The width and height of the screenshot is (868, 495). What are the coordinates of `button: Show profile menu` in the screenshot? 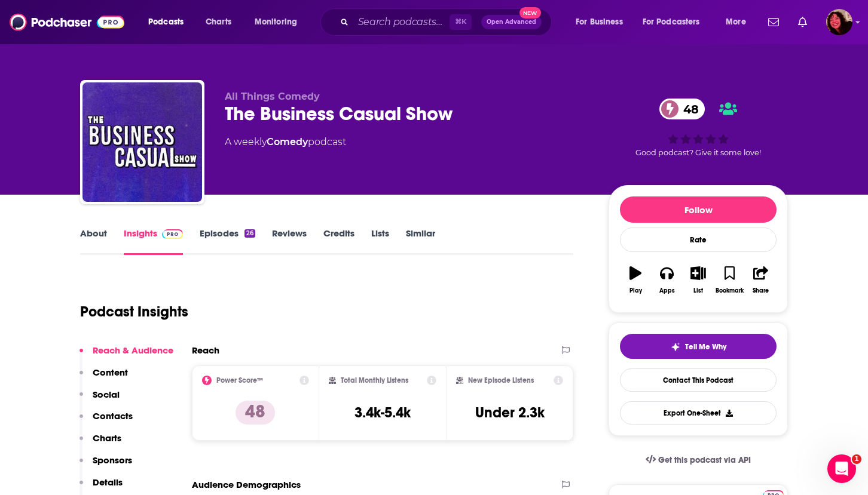 It's located at (839, 22).